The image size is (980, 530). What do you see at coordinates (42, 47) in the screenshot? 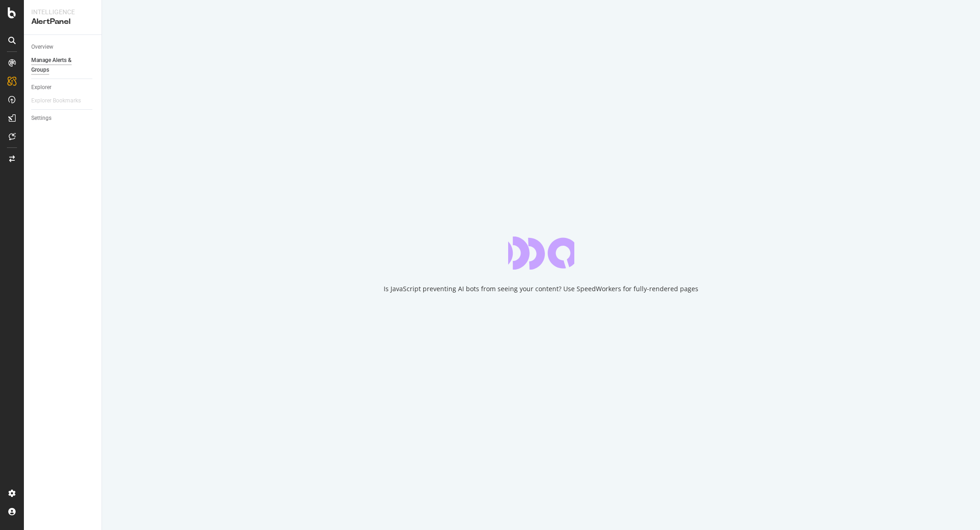
I see `div: Overview` at bounding box center [42, 47].